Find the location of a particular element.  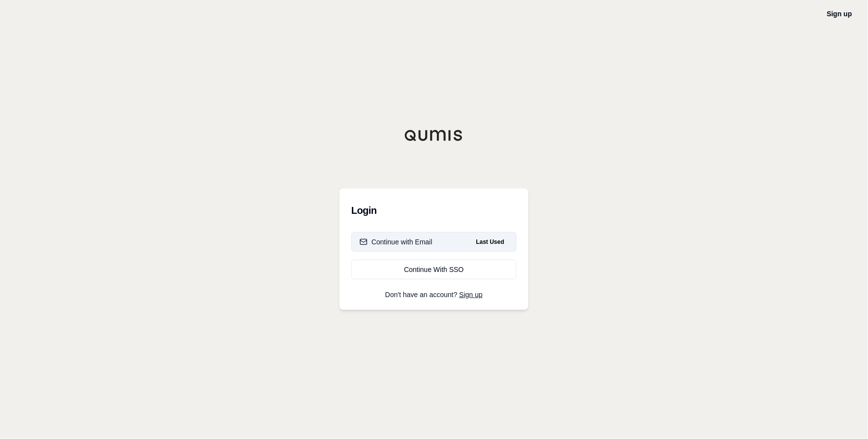

a: Continue With SSO is located at coordinates (434, 269).